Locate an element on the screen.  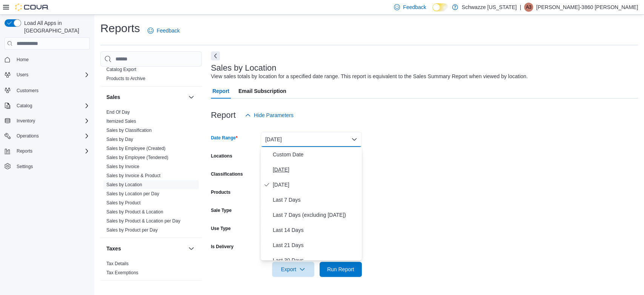
button: Customers is located at coordinates (47, 89).